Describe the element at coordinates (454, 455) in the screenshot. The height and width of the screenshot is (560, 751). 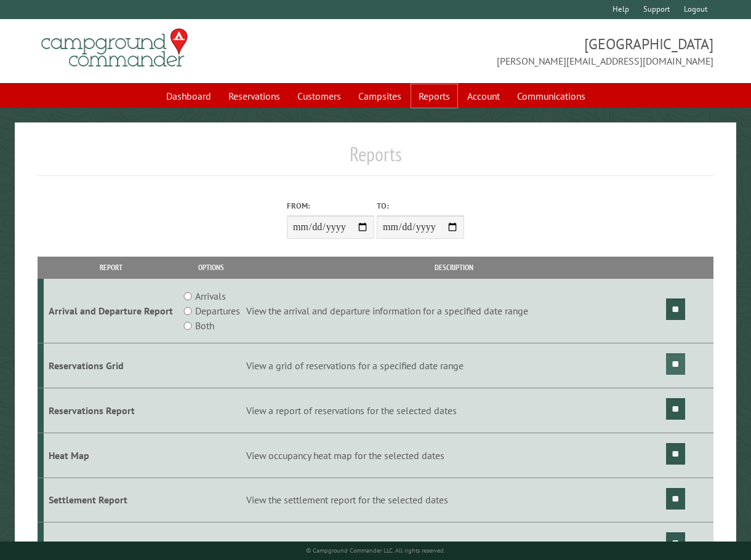
I see `td: View occupancy heat map for the selected dates` at that location.